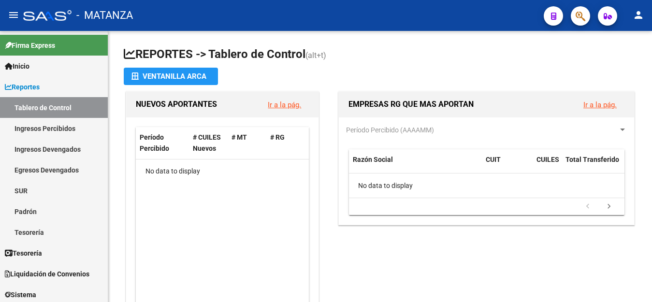 The height and width of the screenshot is (302, 652). Describe the element at coordinates (171, 76) in the screenshot. I see `button: Ventanilla ARCA` at that location.